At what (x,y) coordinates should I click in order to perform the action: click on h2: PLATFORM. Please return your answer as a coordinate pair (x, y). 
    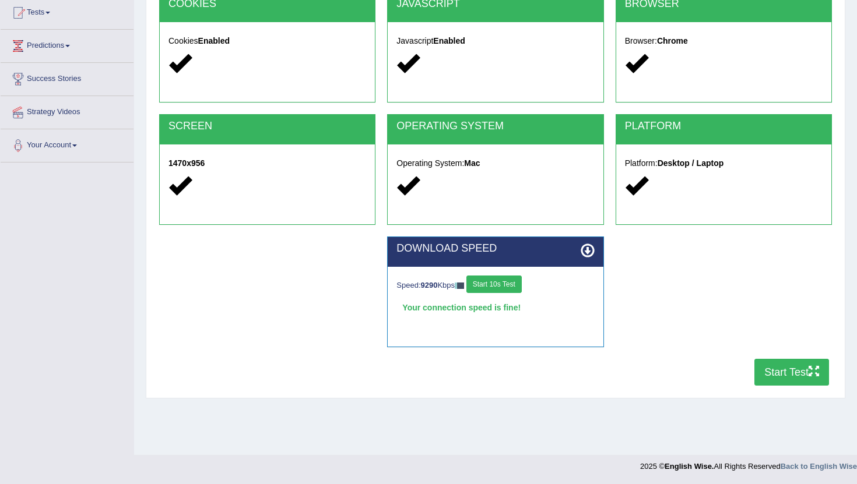
    Looking at the image, I should click on (723, 126).